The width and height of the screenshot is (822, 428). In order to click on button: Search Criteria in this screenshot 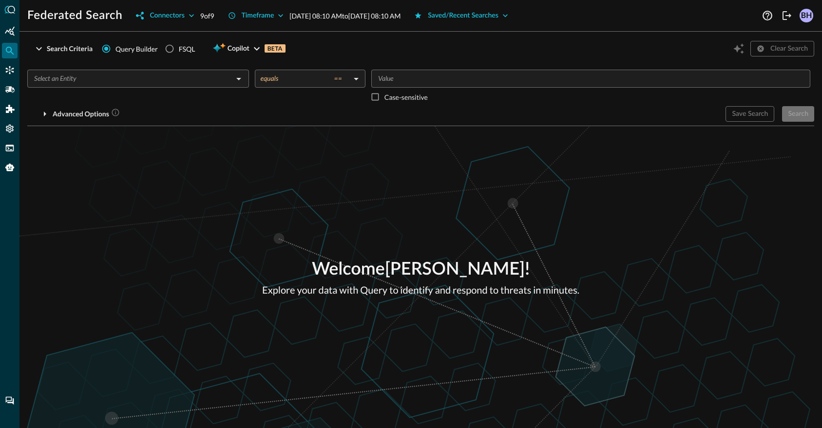, I will do `click(63, 49)`.